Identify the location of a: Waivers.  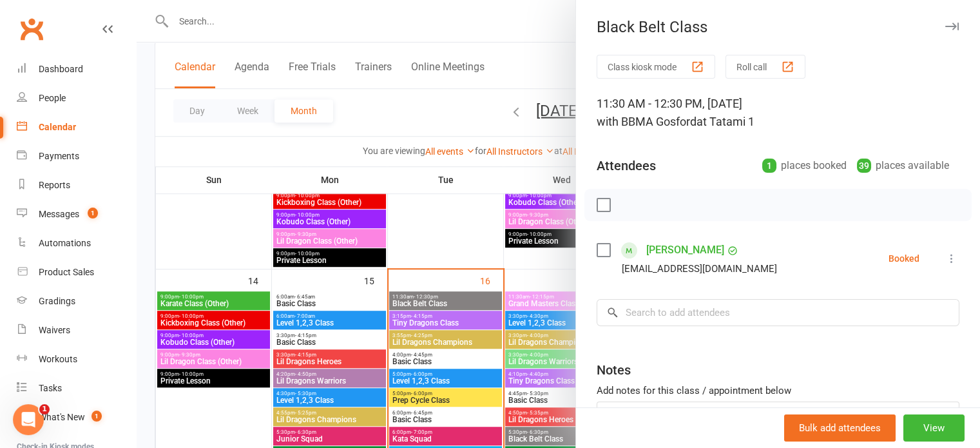
(76, 330).